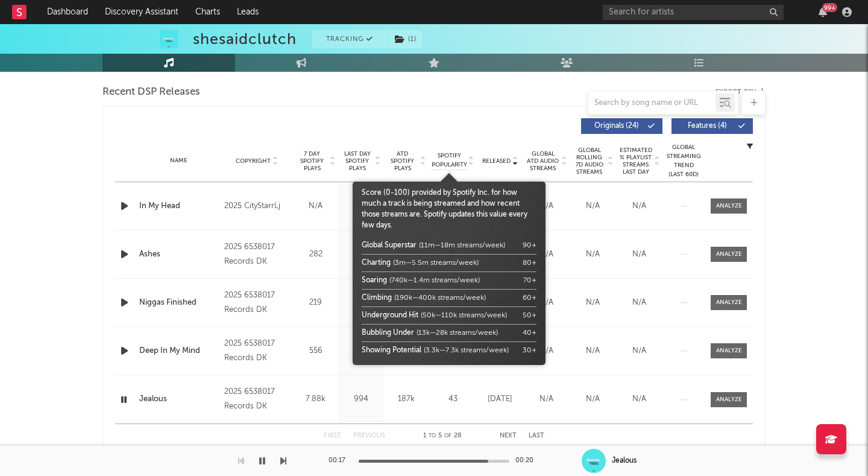 The height and width of the screenshot is (476, 868). I want to click on a: Niggas Finished, so click(178, 303).